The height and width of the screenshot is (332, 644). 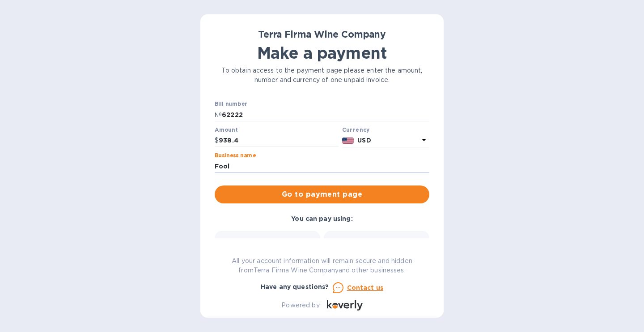 I want to click on input: Enter bill number, so click(x=326, y=115).